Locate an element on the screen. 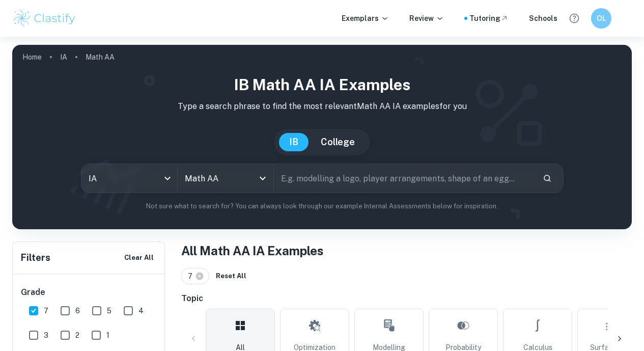 This screenshot has width=644, height=351. button: Clear All is located at coordinates (139, 257).